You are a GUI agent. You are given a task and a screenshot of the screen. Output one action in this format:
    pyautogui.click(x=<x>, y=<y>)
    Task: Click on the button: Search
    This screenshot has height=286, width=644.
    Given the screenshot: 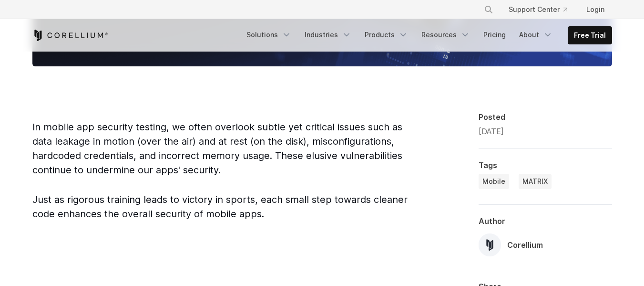 What is the action you would take?
    pyautogui.click(x=489, y=10)
    